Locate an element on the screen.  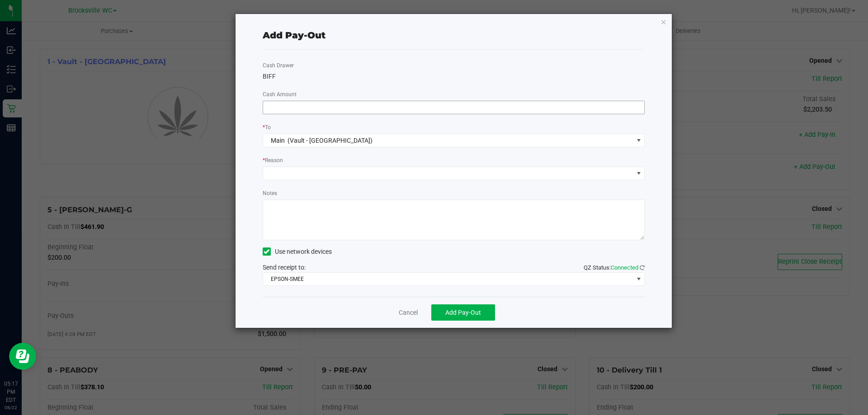
button: Add Pay-Out is located at coordinates (463, 313).